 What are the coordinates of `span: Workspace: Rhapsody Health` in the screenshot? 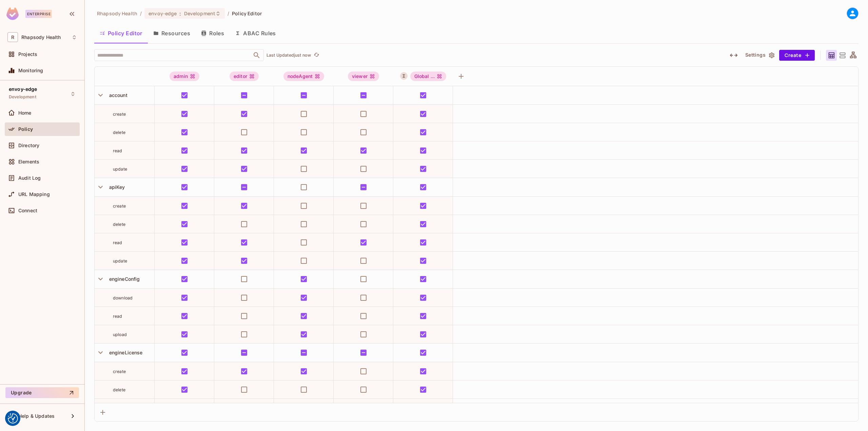 It's located at (41, 37).